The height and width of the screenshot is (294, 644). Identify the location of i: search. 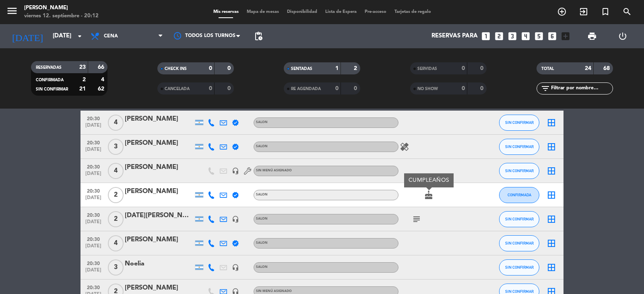
(627, 12).